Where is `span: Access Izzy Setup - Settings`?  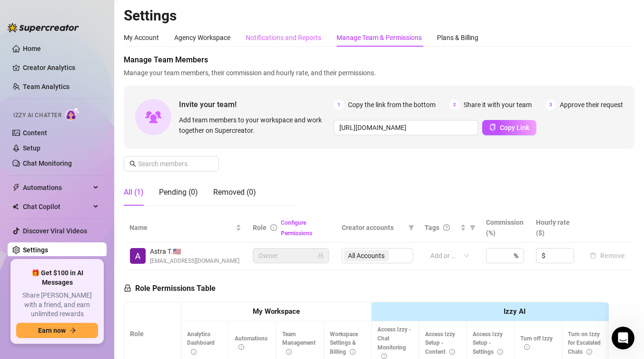 span: Access Izzy Setup - Settings is located at coordinates (488, 343).